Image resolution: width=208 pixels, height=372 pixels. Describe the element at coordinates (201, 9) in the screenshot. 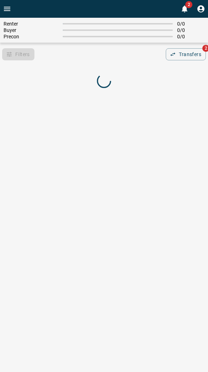

I see `button: Profile` at that location.